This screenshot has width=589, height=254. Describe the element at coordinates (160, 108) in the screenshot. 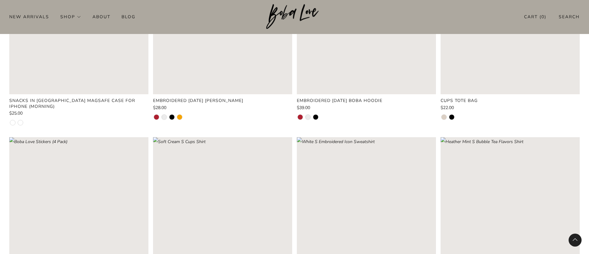

I see `span: $28.00` at that location.